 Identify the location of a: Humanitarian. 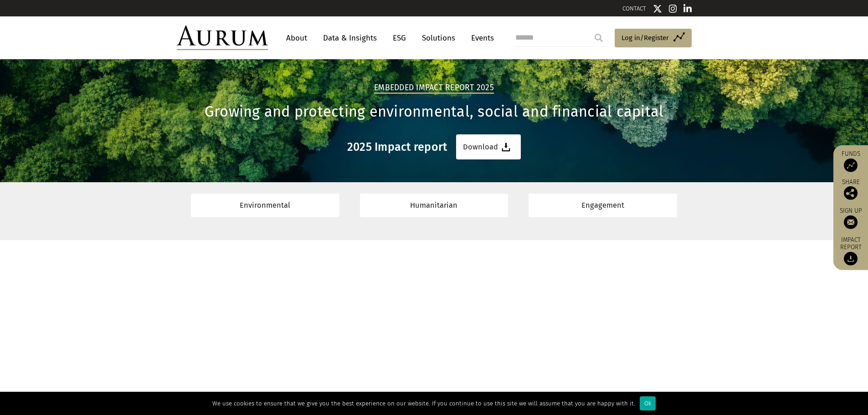
(434, 205).